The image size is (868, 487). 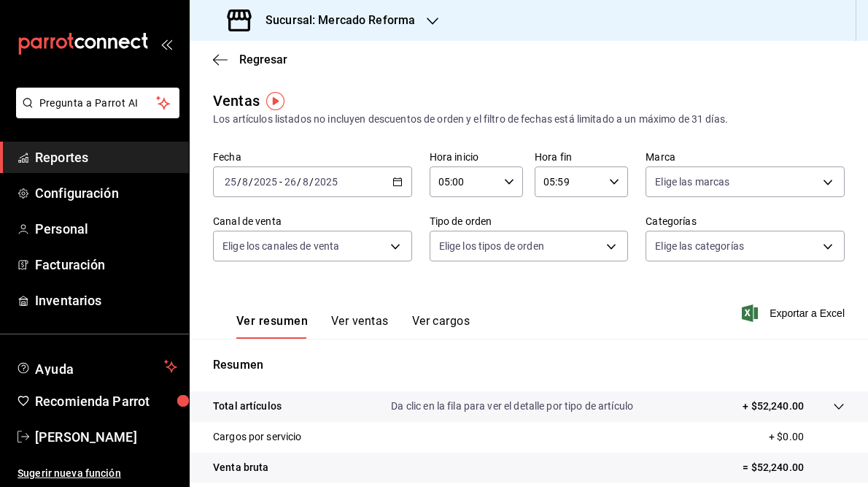 I want to click on label: Marca, so click(x=745, y=157).